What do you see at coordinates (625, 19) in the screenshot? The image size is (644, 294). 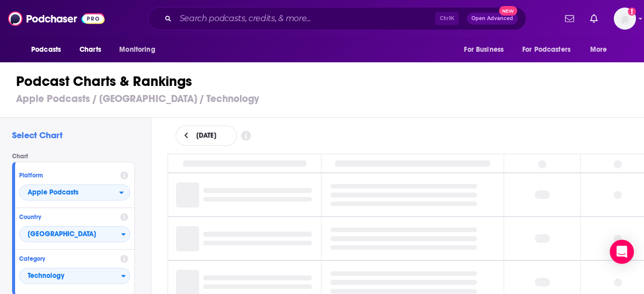 I see `img: User Profile` at bounding box center [625, 19].